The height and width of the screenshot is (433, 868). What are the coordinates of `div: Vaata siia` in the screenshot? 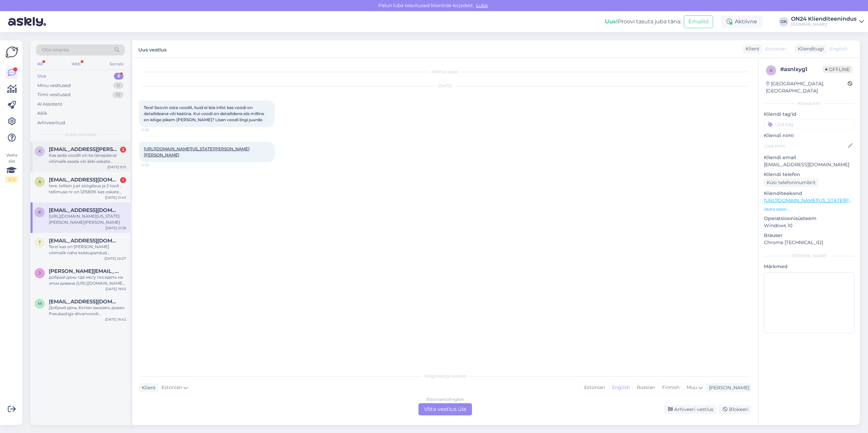 It's located at (12, 167).